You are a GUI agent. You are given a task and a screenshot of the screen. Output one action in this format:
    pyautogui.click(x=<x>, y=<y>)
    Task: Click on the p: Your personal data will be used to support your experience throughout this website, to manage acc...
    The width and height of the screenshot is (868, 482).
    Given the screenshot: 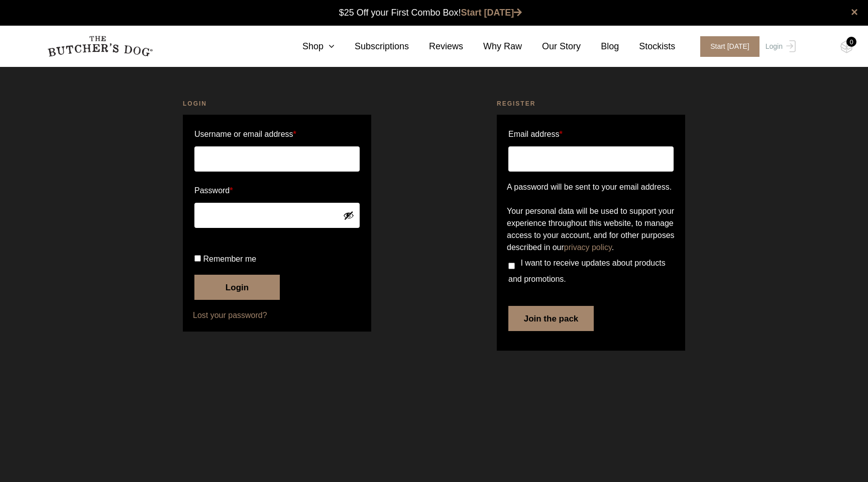 What is the action you would take?
    pyautogui.click(x=591, y=229)
    